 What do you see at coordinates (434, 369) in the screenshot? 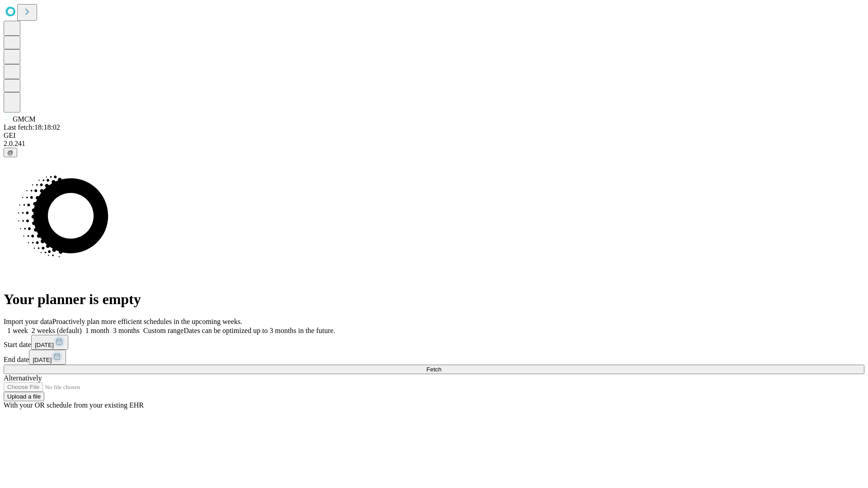
I see `span: Fetch` at bounding box center [434, 369].